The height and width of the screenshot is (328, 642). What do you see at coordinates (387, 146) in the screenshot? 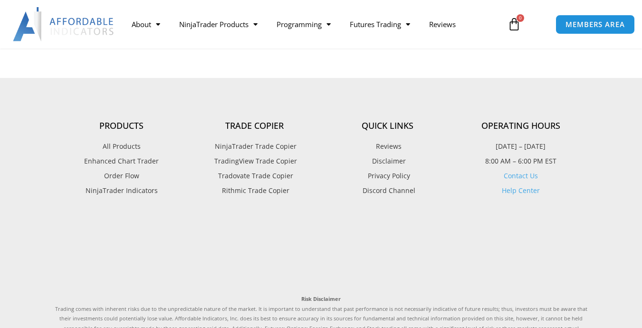
I see `span: Reviews` at bounding box center [387, 146].